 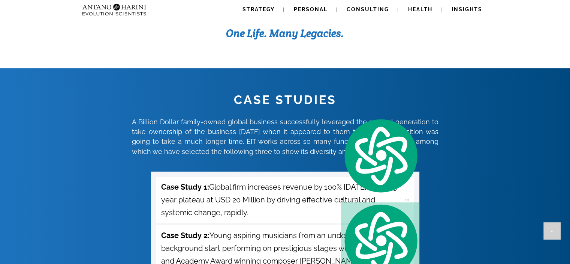 What do you see at coordinates (185, 187) in the screenshot?
I see `strong: Case Study 1:` at bounding box center [185, 187].